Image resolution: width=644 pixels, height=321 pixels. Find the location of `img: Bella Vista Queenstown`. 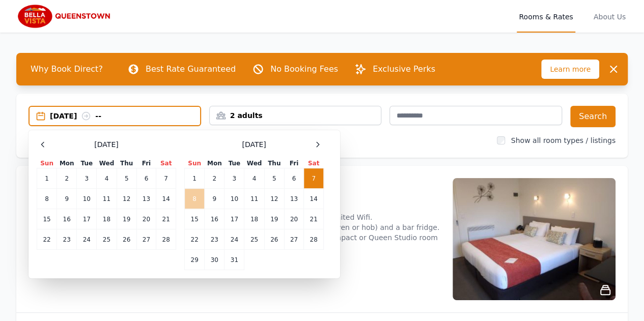

img: Bella Vista Queenstown is located at coordinates (65, 16).